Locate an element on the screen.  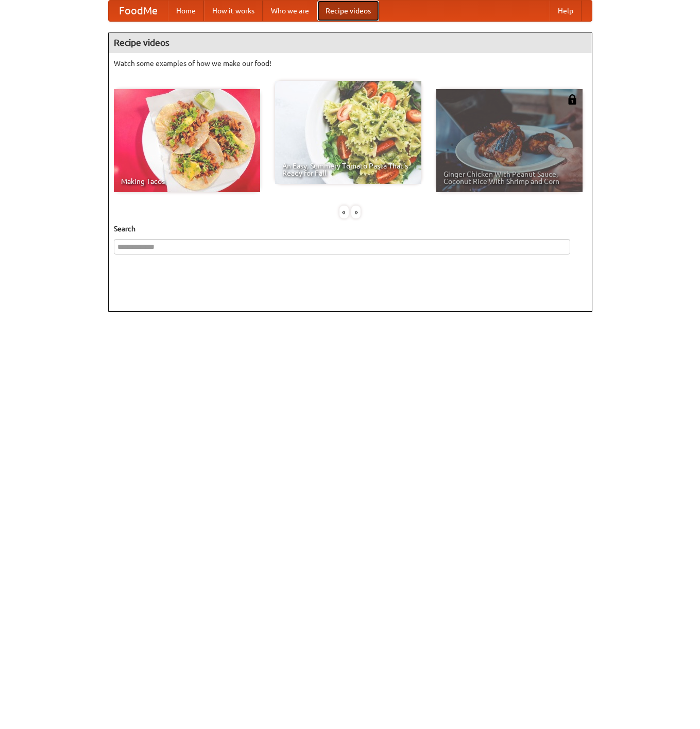
a: FoodMe is located at coordinates (138, 11).